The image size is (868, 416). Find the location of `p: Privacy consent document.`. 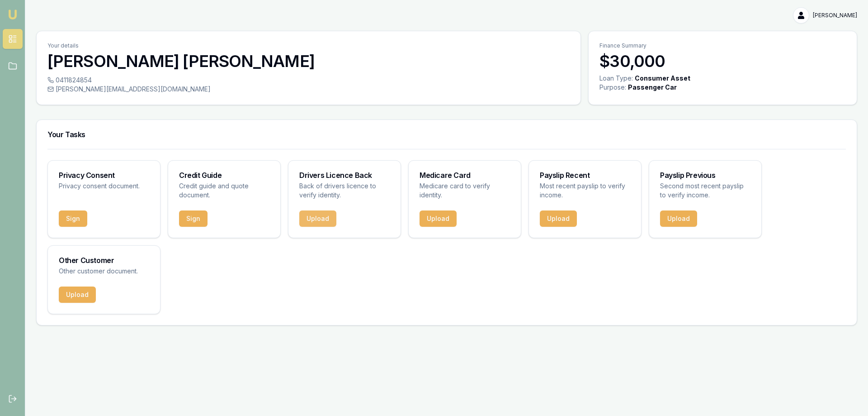

p: Privacy consent document. is located at coordinates (104, 186).